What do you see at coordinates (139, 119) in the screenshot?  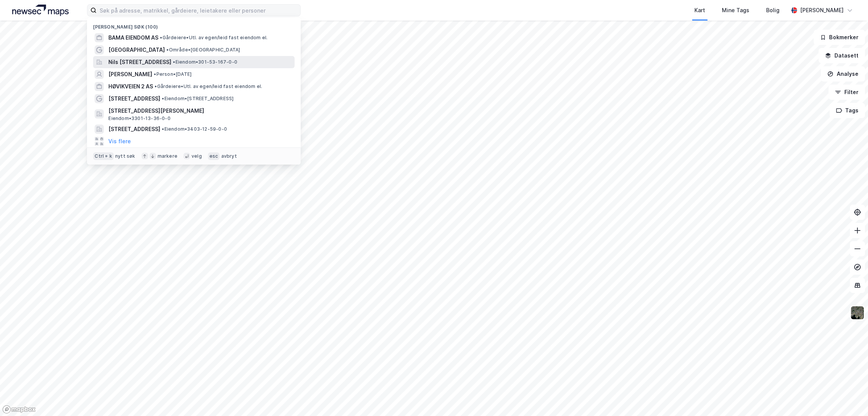 I see `span: Eiendom • 3301-13-36-0-0` at bounding box center [139, 119].